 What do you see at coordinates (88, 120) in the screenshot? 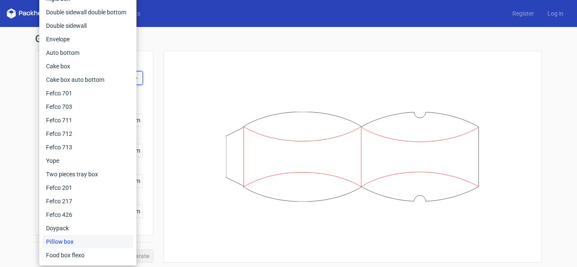
I see `div: Fefco 711` at bounding box center [88, 120].